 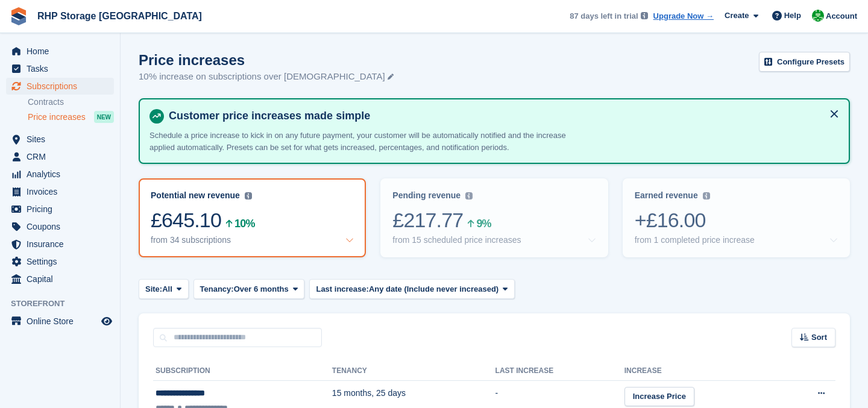 I want to click on div: +£16.00, so click(x=736, y=220).